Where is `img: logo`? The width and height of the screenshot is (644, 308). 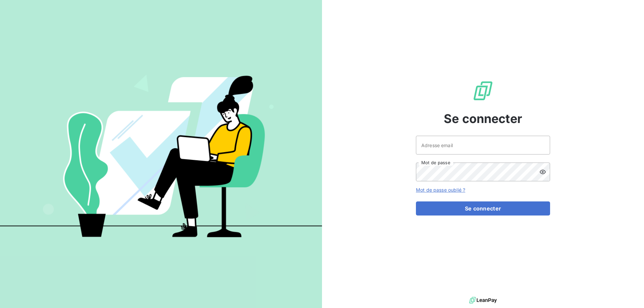
img: logo is located at coordinates (483, 301).